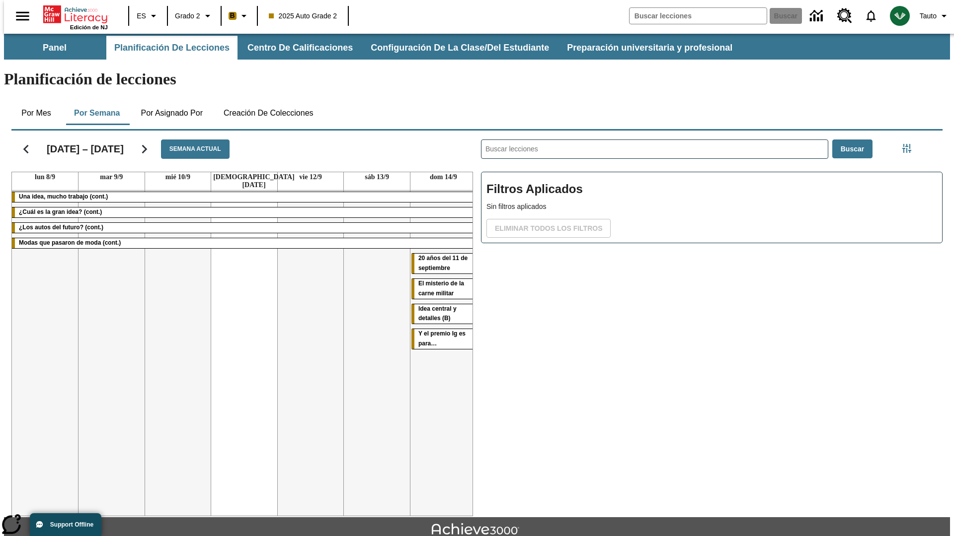 Image resolution: width=954 pixels, height=536 pixels. What do you see at coordinates (172, 48) in the screenshot?
I see `button: Planificación de lecciones` at bounding box center [172, 48].